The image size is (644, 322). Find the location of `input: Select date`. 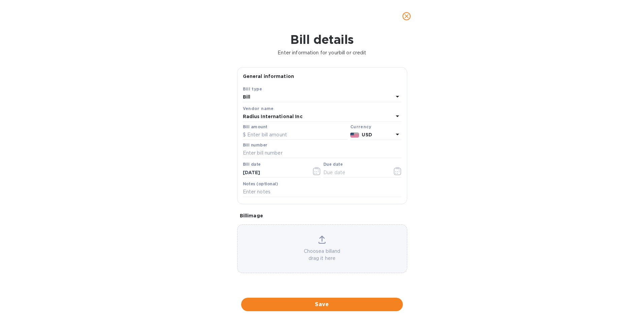

input: Select date is located at coordinates (274, 172).